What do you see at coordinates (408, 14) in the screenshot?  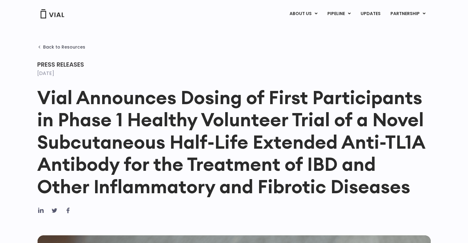 I see `a: PARTNERSHIPMenu Toggle` at bounding box center [408, 14].